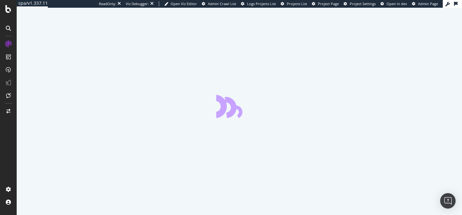 This screenshot has height=215, width=462. I want to click on a: Project Settings, so click(360, 4).